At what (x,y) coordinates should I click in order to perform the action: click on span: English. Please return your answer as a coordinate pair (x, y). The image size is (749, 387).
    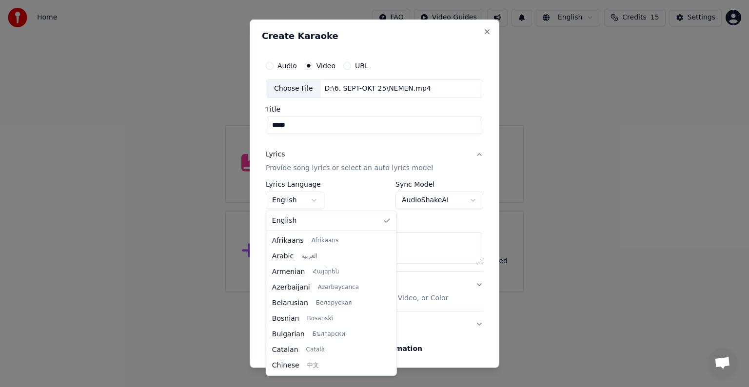
    Looking at the image, I should click on (284, 221).